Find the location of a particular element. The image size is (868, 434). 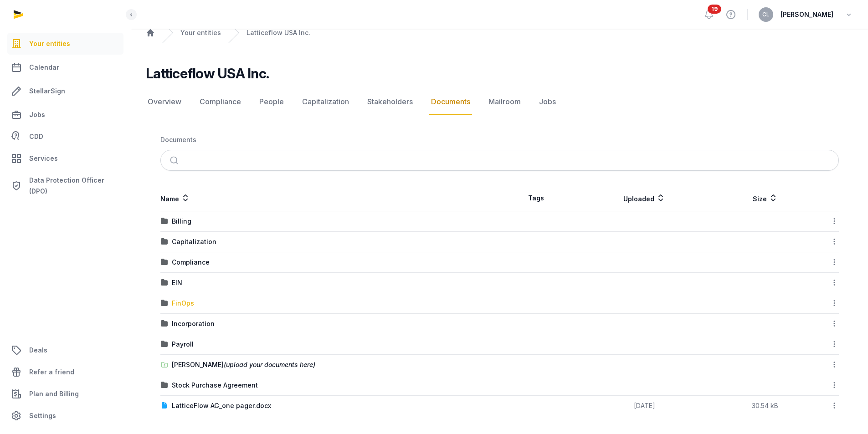

a: Refer a friend is located at coordinates (65, 372).